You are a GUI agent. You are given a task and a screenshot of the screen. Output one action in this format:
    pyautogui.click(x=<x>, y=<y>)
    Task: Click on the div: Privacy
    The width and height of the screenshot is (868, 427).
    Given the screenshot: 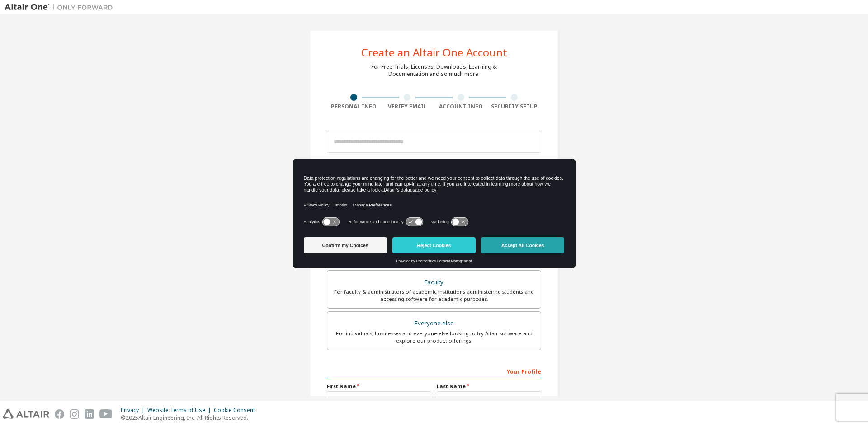 What is the action you would take?
    pyautogui.click(x=134, y=410)
    